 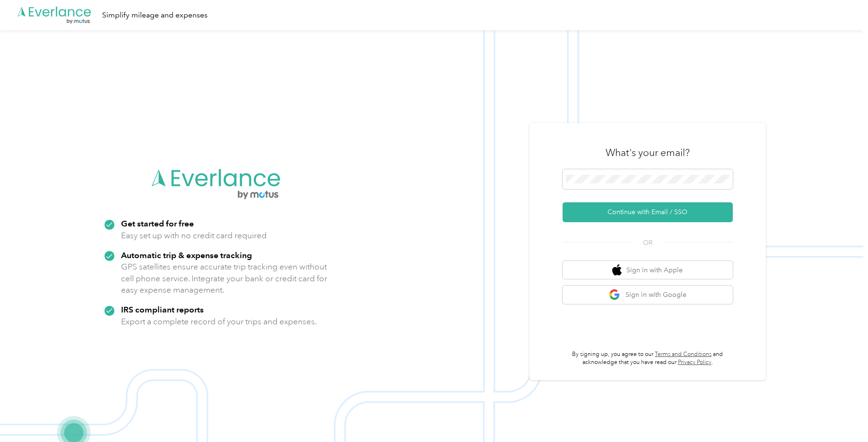 I want to click on p: GPS satellites ensure accurate trip tracking even without cell phone service. Integrate your bank..., so click(x=224, y=278).